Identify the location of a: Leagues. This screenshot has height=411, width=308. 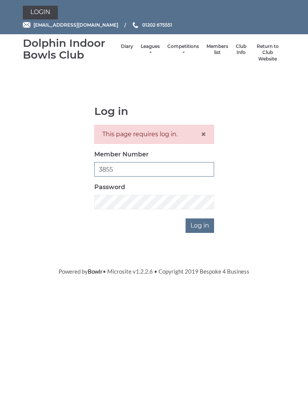
(150, 49).